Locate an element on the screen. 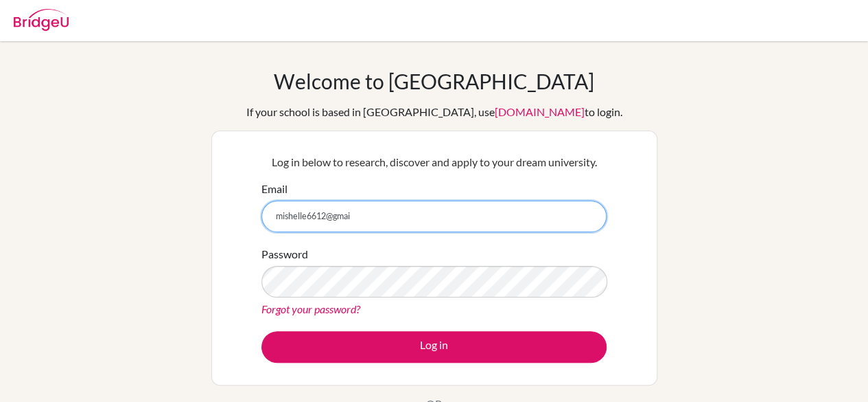 This screenshot has height=402, width=868. label: Password is located at coordinates (285, 254).